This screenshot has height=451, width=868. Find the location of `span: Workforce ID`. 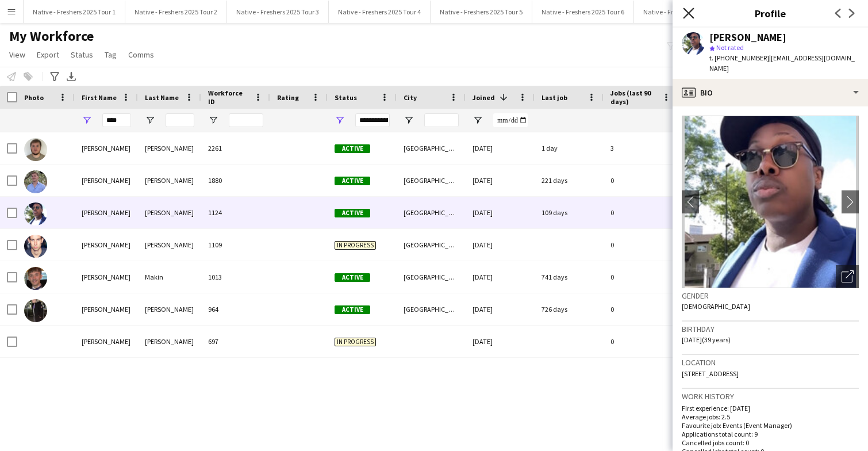

span: Workforce ID is located at coordinates (229, 97).